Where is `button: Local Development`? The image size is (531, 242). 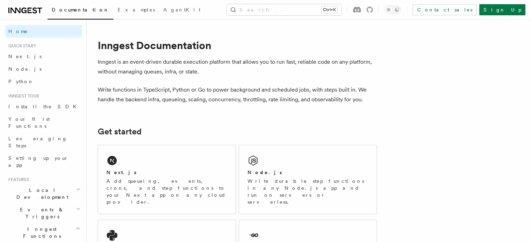
button: Local Development is located at coordinates (44, 194).